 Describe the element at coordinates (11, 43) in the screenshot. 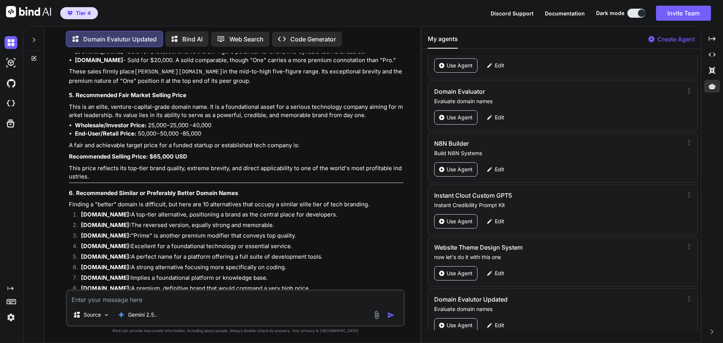

I see `img: darkChat` at that location.